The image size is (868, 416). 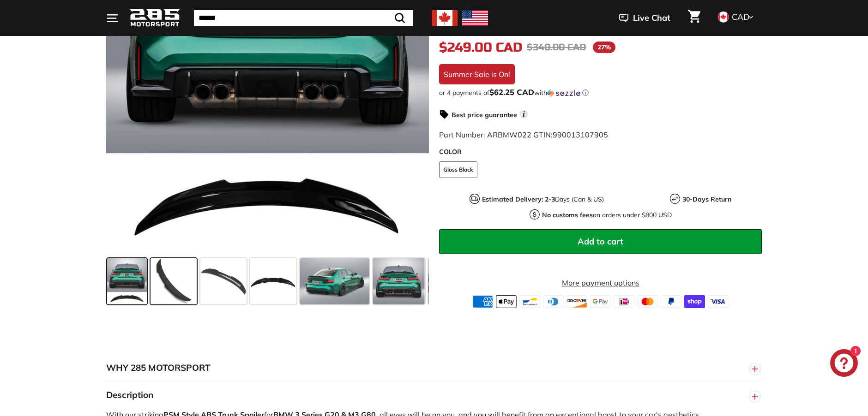 I want to click on p: Days (Can & US), so click(x=543, y=199).